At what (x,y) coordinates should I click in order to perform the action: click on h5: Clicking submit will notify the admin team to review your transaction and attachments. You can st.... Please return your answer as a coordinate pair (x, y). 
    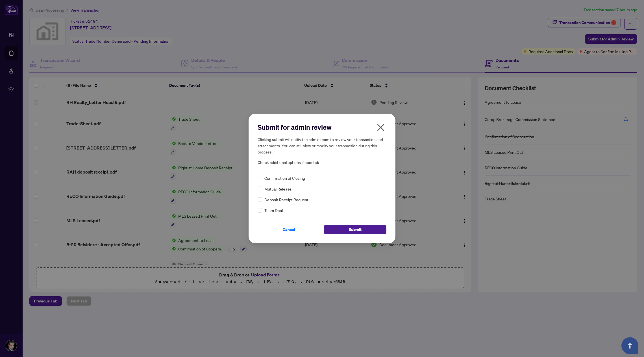
    Looking at the image, I should click on (322, 145).